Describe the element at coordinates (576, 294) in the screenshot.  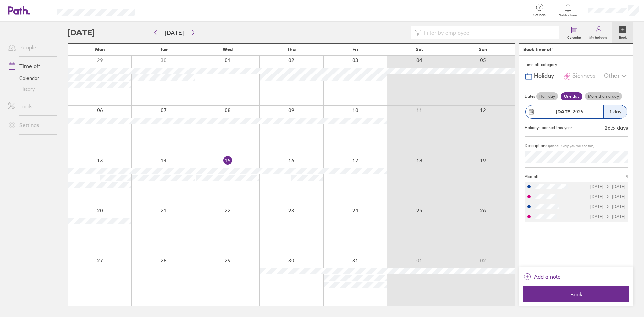
I see `span: Book` at that location.